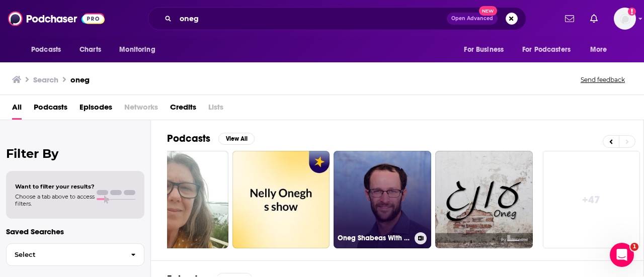 The height and width of the screenshot is (277, 644). I want to click on span: Choose a tab above to access filters., so click(55, 200).